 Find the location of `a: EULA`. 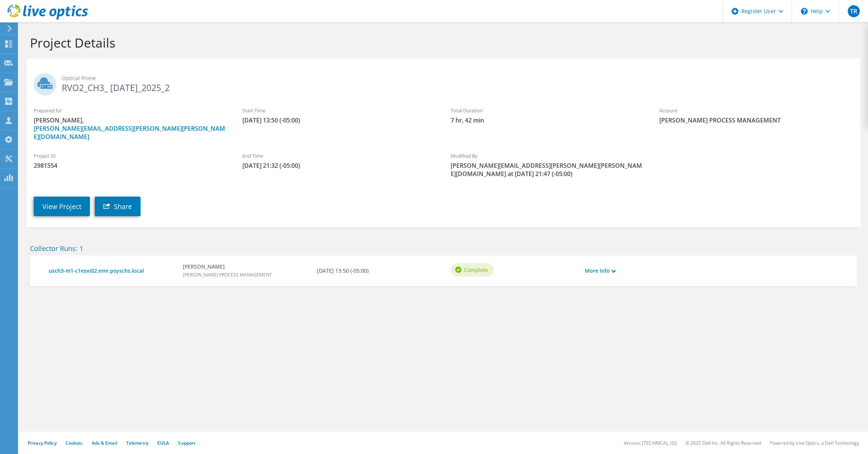

a: EULA is located at coordinates (163, 443).